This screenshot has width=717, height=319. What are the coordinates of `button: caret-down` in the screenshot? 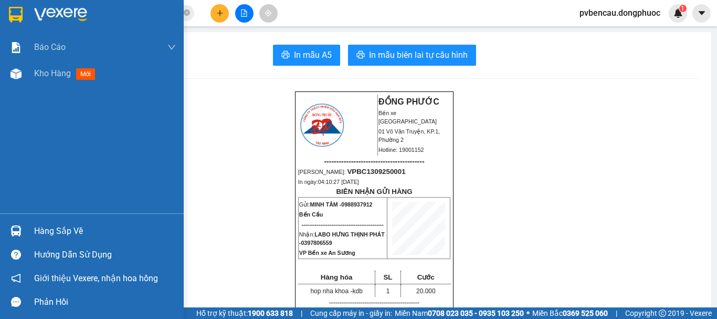 It's located at (701, 13).